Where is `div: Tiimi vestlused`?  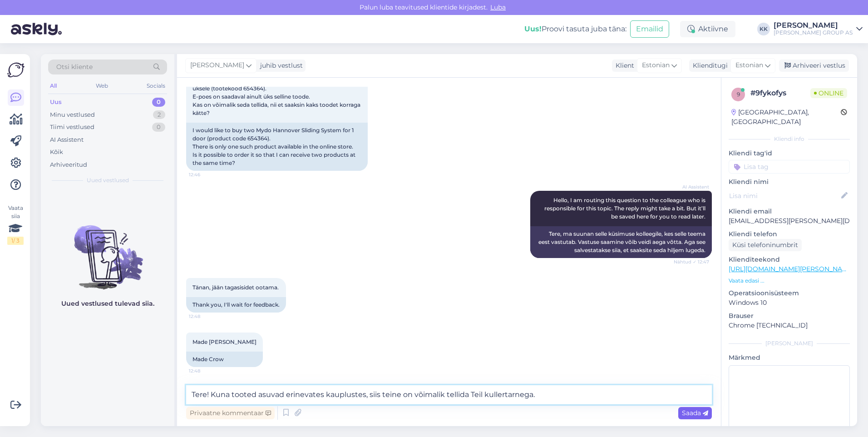 div: Tiimi vestlused is located at coordinates (72, 127).